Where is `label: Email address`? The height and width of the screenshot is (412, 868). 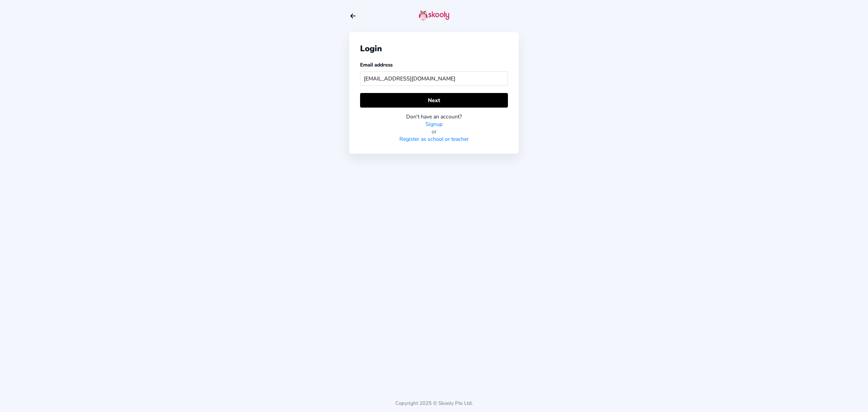
label: Email address is located at coordinates (377, 65).